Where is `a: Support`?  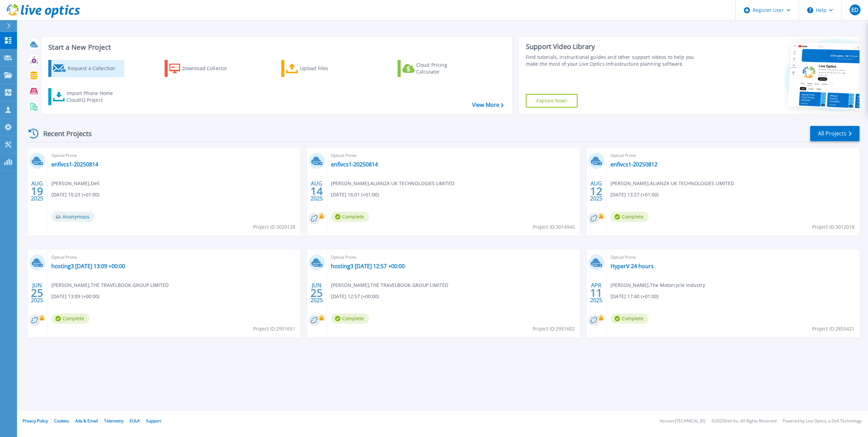 a: Support is located at coordinates (153, 421).